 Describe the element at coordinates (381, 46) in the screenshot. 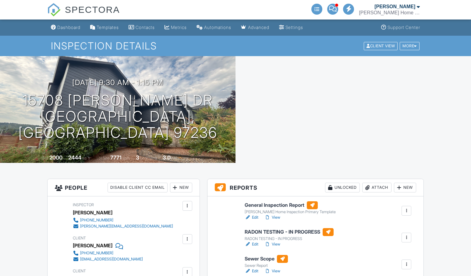

I see `div: Client View` at that location.